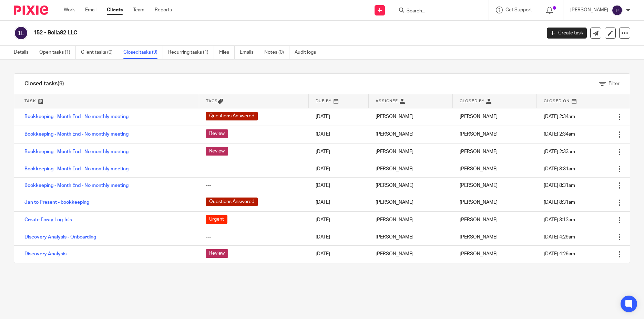 The width and height of the screenshot is (644, 319). I want to click on a: Discovery Analysis - Onboarding, so click(60, 237).